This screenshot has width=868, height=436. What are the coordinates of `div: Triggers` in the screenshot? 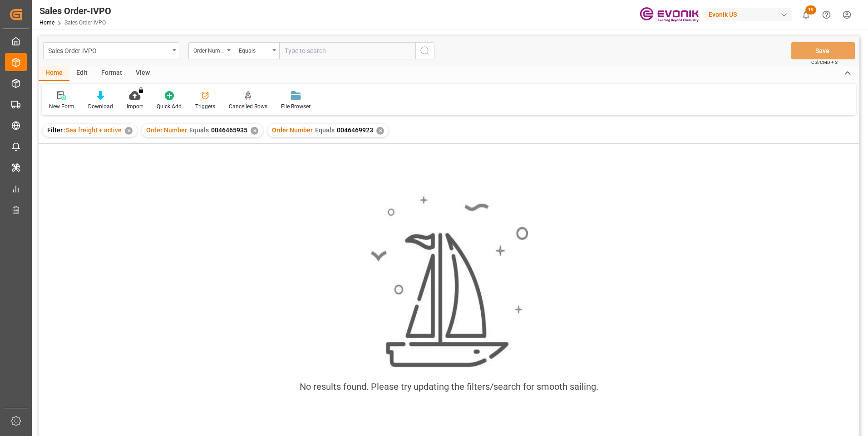 It's located at (205, 106).